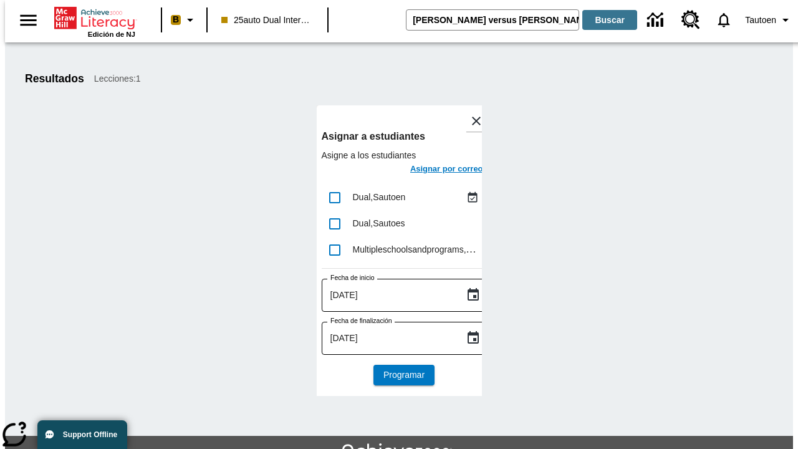 This screenshot has height=449, width=798. Describe the element at coordinates (95, 21) in the screenshot. I see `div: Portada` at that location.